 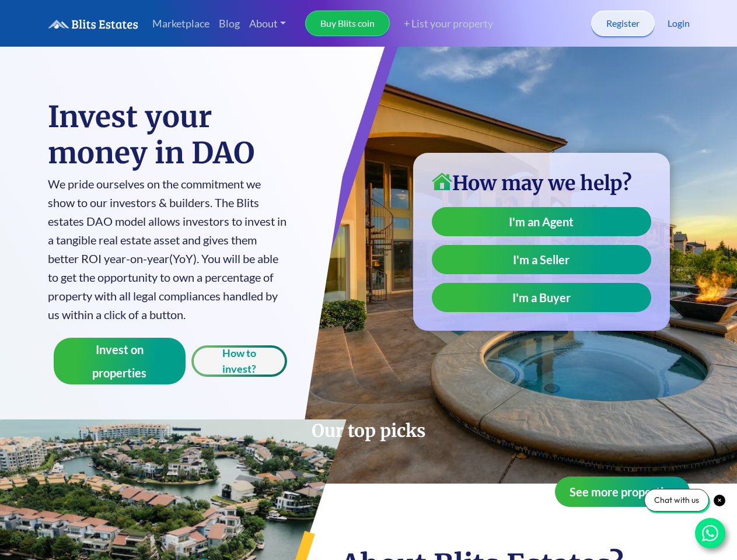 I want to click on a: Login, so click(x=678, y=23).